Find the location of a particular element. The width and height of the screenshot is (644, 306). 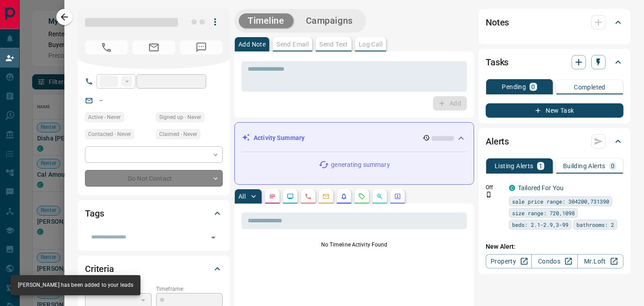

span: sale price range: 304200,731390 is located at coordinates (560, 201).